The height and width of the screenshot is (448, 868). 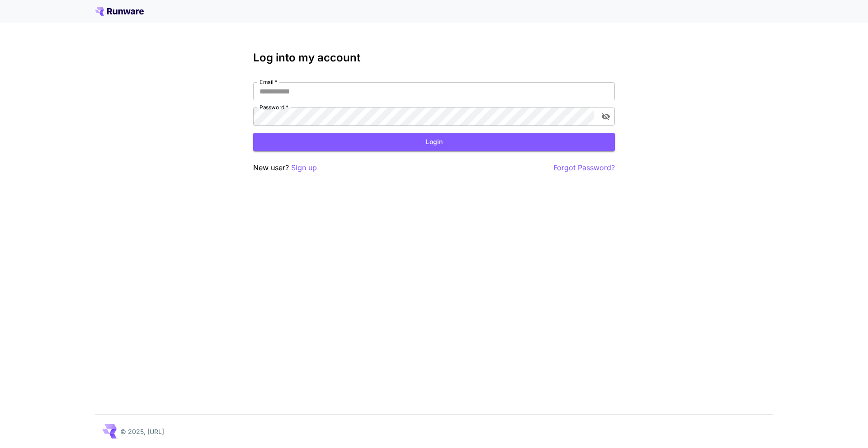 I want to click on button: Login, so click(x=434, y=142).